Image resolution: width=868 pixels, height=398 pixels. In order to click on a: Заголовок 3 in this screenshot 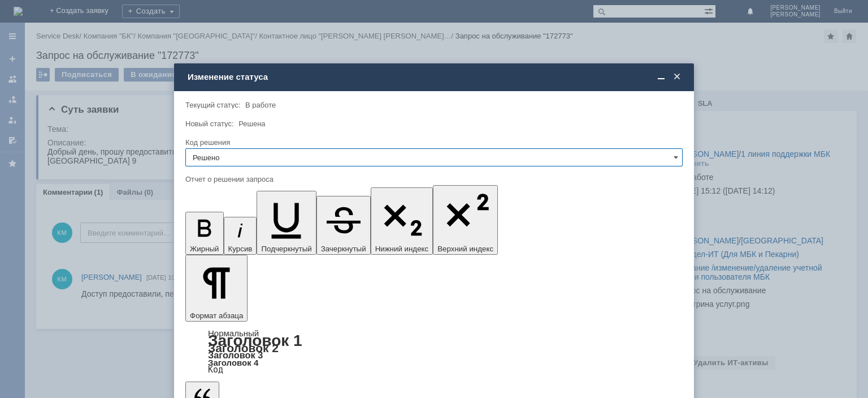, I will do `click(235, 355)`.